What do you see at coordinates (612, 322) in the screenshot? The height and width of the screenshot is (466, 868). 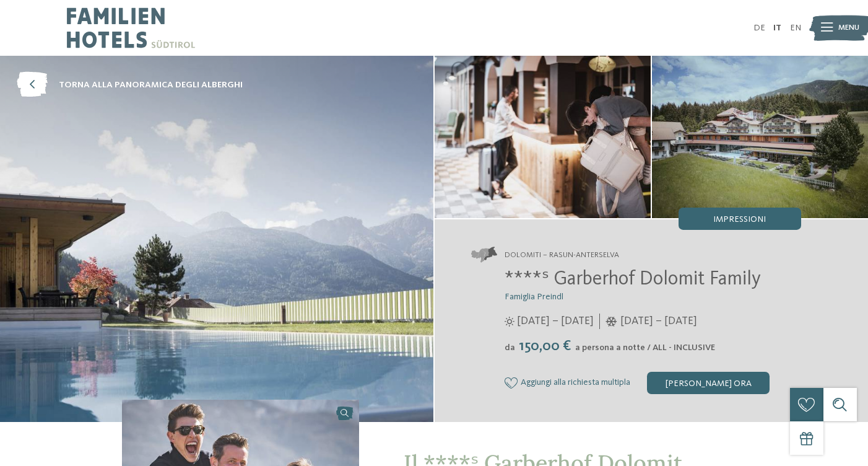 I see `i: Orari d'apertura inverno` at bounding box center [612, 322].